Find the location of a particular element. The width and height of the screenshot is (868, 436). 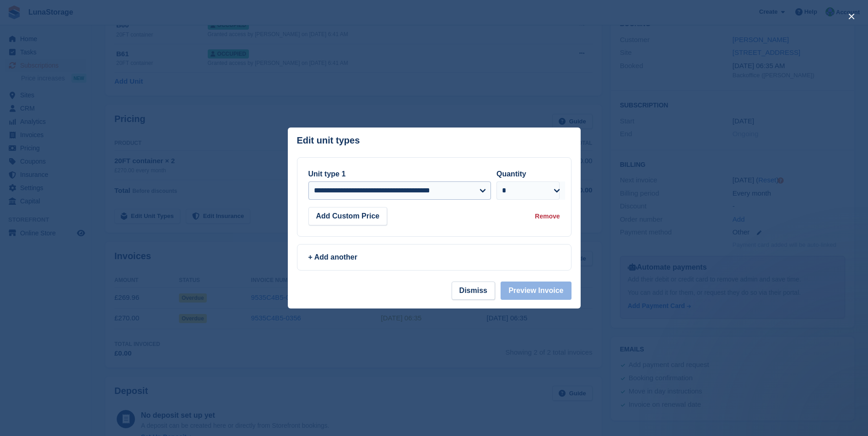

label: Quantity is located at coordinates (511, 173).